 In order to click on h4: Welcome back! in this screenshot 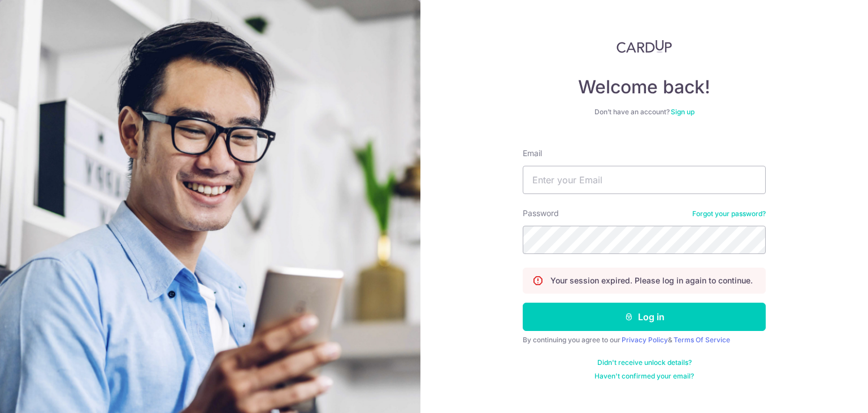, I will do `click(645, 87)`.